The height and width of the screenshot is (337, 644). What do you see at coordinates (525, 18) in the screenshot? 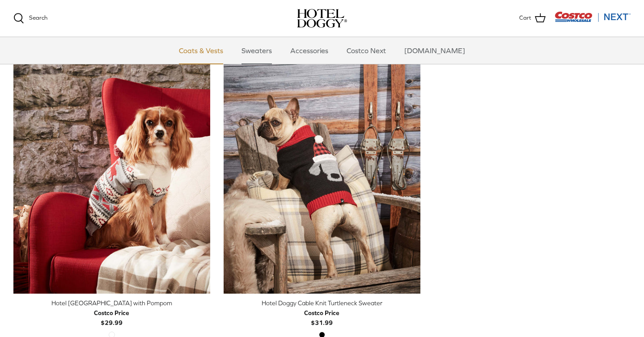
I see `span: Cart` at bounding box center [525, 18].